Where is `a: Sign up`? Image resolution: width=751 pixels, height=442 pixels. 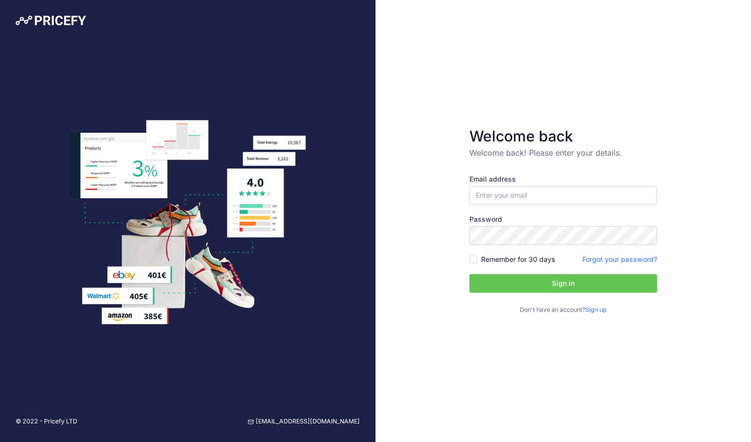 a: Sign up is located at coordinates (596, 309).